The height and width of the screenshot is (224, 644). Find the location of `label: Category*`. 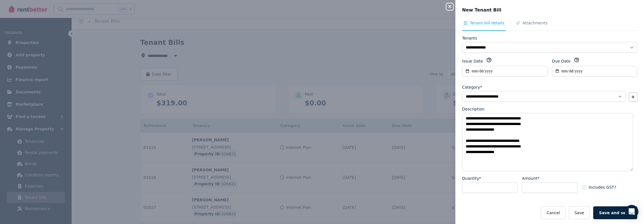

label: Category* is located at coordinates (472, 87).